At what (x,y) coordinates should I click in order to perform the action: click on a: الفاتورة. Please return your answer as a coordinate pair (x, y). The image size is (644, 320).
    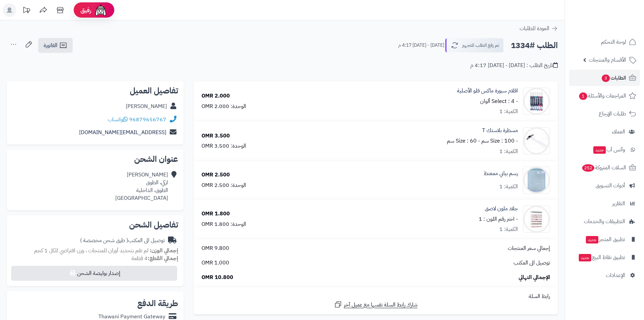
    Looking at the image, I should click on (55, 45).